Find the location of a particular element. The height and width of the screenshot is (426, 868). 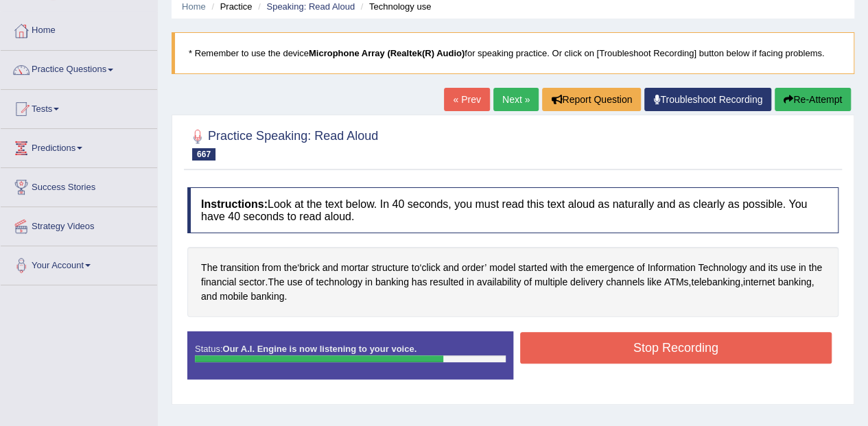

a: Next » is located at coordinates (517, 100).